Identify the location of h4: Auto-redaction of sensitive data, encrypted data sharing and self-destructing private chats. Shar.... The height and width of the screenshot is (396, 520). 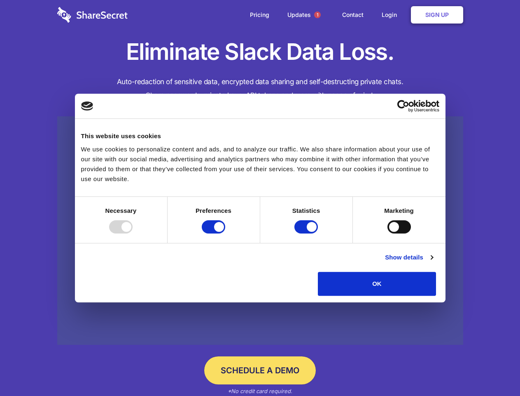
(260, 89).